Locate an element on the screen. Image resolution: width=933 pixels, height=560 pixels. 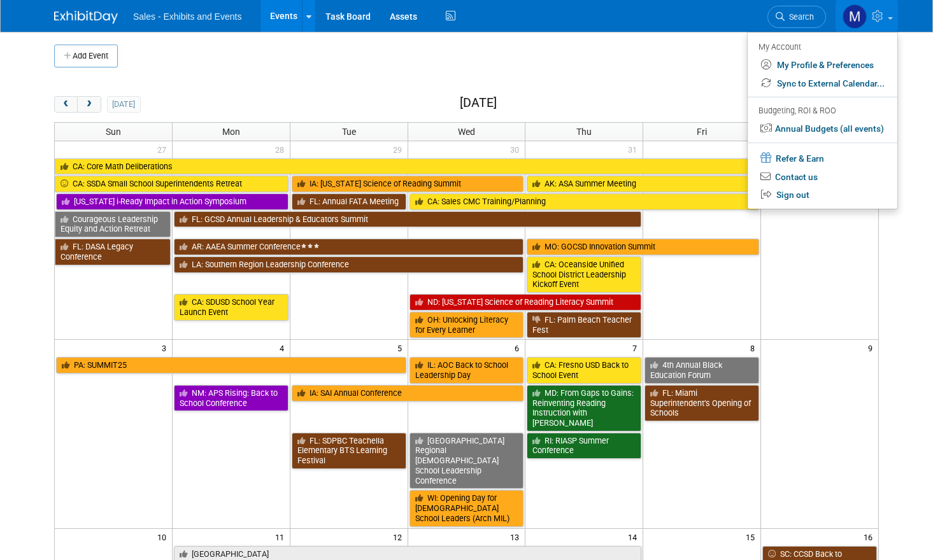
span: 30 is located at coordinates (516, 149).